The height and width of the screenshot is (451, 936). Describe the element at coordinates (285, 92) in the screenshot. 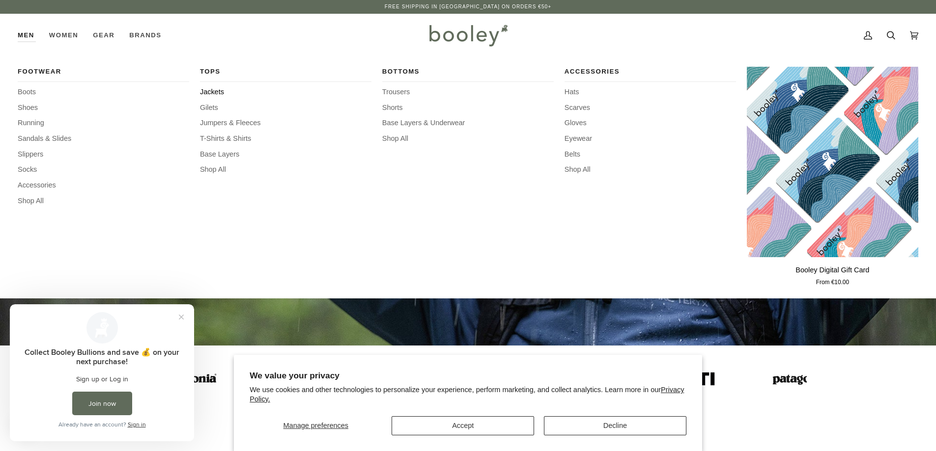

I see `span: Jackets` at that location.